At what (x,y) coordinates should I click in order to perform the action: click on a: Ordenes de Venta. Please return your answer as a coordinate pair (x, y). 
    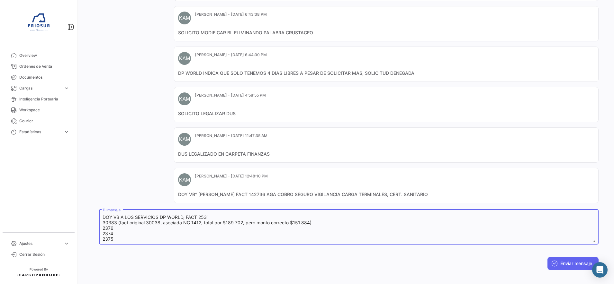
    Looking at the image, I should click on (39, 67).